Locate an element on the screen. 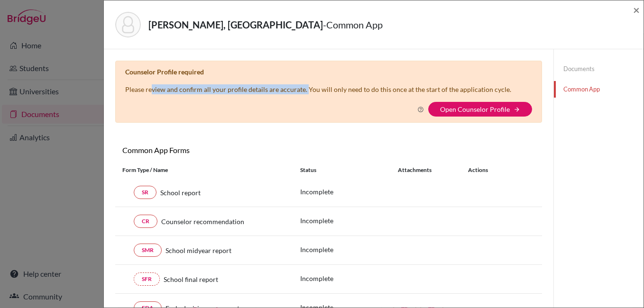 This screenshot has height=308, width=644. span: School final report is located at coordinates (191, 279).